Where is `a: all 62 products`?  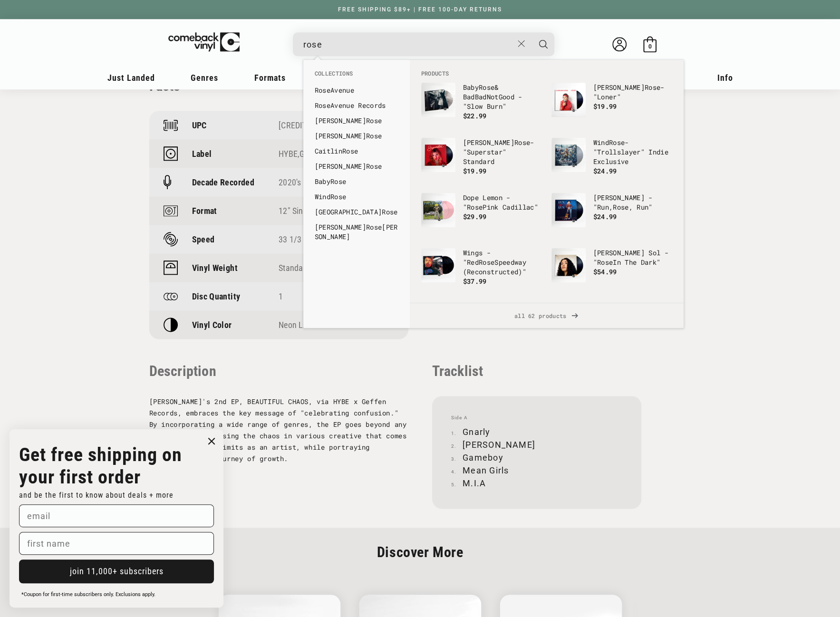 a: all 62 products is located at coordinates (547, 316).